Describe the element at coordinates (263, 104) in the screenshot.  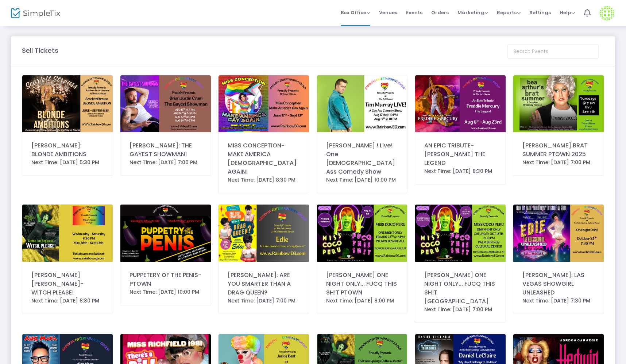
I see `img: 638790635282210713misscsimpletix.png` at that location.